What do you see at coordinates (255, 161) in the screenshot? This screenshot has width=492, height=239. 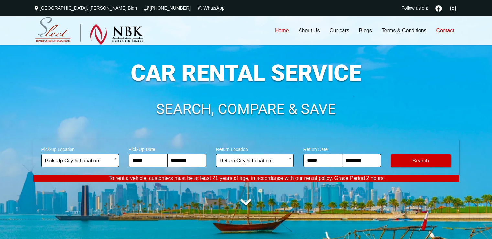 I see `span: Return City & Location:` at bounding box center [255, 161].